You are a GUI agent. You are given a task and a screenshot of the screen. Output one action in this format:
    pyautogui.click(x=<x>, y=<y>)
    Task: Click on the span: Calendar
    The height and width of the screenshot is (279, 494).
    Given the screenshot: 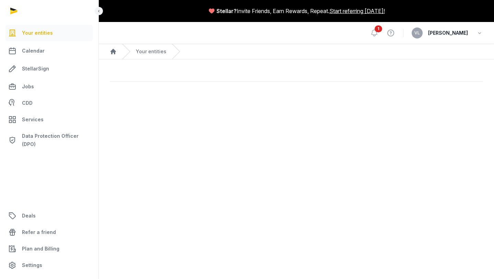 What is the action you would take?
    pyautogui.click(x=33, y=51)
    